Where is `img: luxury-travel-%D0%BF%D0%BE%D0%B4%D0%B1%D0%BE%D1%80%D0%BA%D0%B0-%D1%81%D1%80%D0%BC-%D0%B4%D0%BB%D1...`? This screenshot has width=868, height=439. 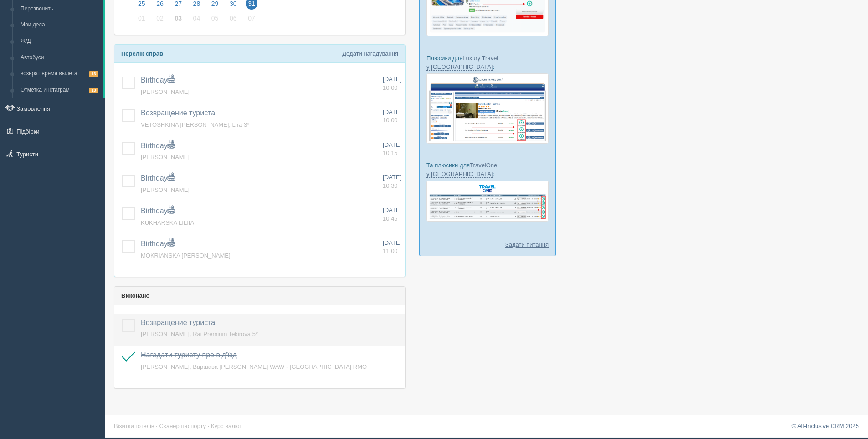
img: luxury-travel-%D0%BF%D0%BE%D0%B4%D0%B1%D0%BE%D1%80%D0%BA%D0%B0-%D1%81%D1%80%D0%BC-%D0%B4%D0%BB%D1... is located at coordinates (488, 108).